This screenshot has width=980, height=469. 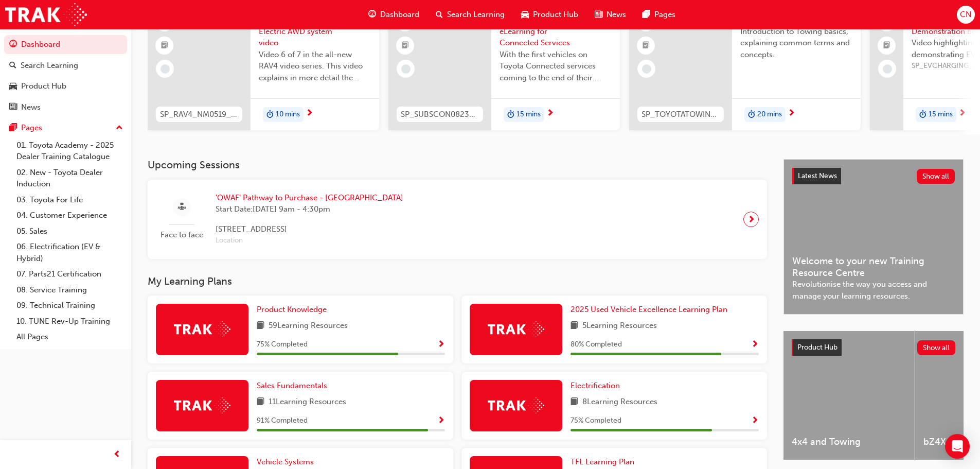 I want to click on span: With the first vehicles on Toyota Connected services coming to the end of their complimentary per..., so click(x=556, y=67).